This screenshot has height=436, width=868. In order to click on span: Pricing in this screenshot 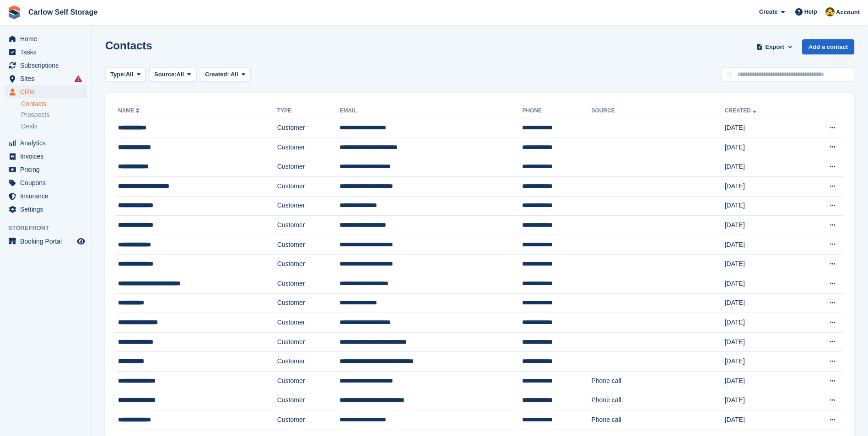, I will do `click(48, 170)`.